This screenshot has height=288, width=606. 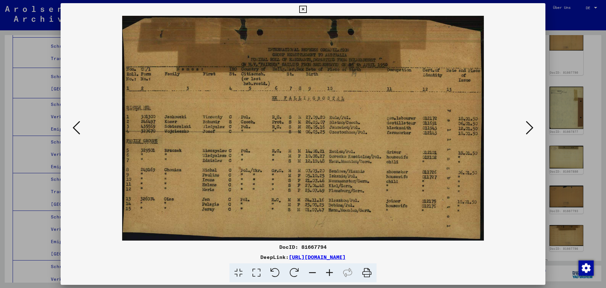 I want to click on img: 001.jpg, so click(x=303, y=128).